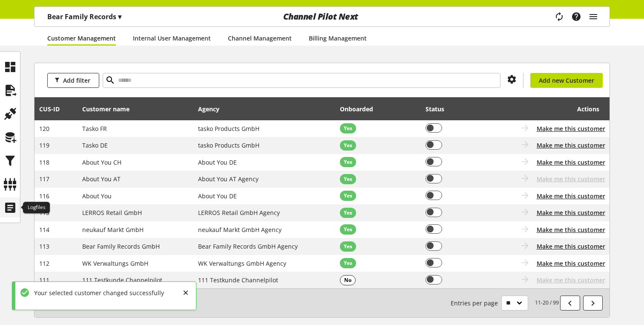 This screenshot has height=325, width=644. Describe the element at coordinates (95, 129) in the screenshot. I see `span: Tasko FR` at that location.